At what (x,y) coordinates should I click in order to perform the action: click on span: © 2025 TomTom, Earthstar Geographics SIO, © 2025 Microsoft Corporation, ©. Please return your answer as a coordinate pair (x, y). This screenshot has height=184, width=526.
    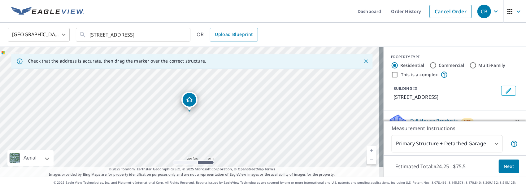
    Looking at the image, I should click on (192, 169).